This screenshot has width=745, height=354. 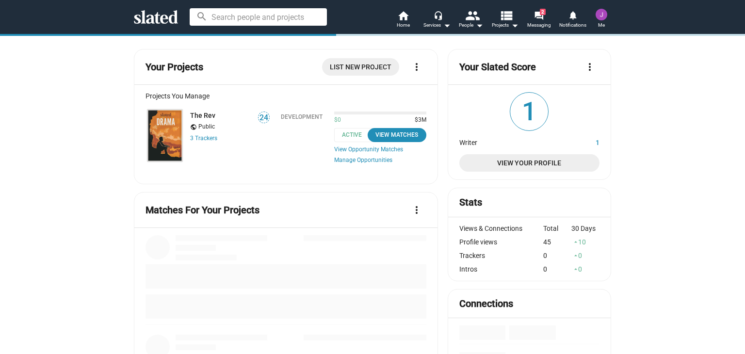 I want to click on a: List New Project, so click(x=360, y=67).